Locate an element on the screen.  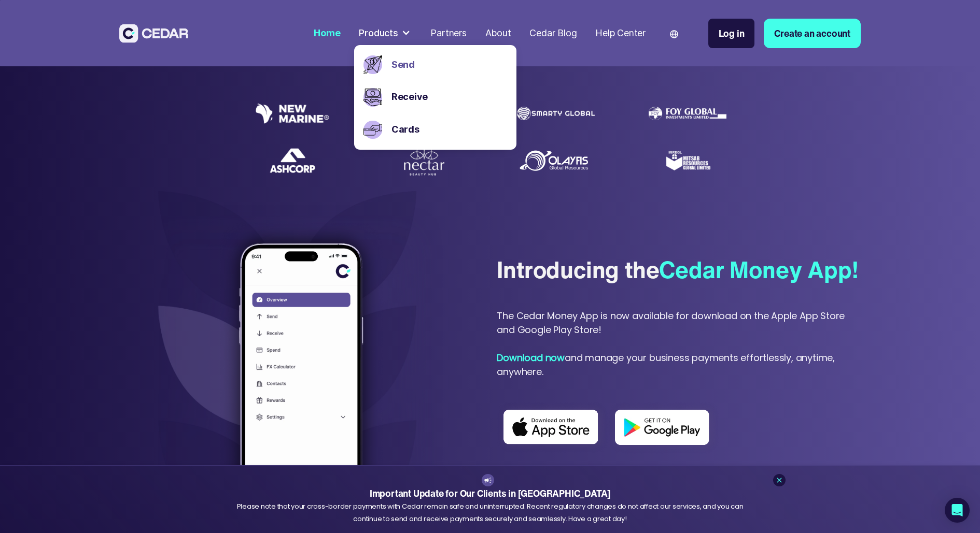
img: world icon is located at coordinates (674, 34).